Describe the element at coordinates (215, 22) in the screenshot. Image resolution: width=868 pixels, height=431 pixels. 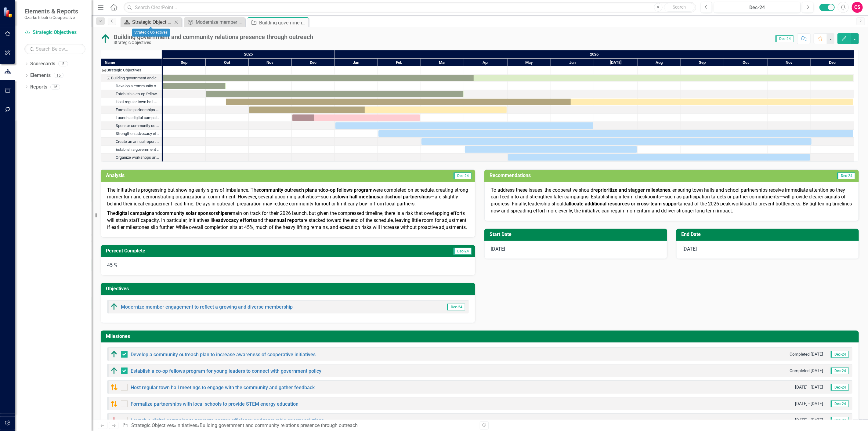
I see `a: Modernize member engagement to reflect a growing and diverse membership` at that location.